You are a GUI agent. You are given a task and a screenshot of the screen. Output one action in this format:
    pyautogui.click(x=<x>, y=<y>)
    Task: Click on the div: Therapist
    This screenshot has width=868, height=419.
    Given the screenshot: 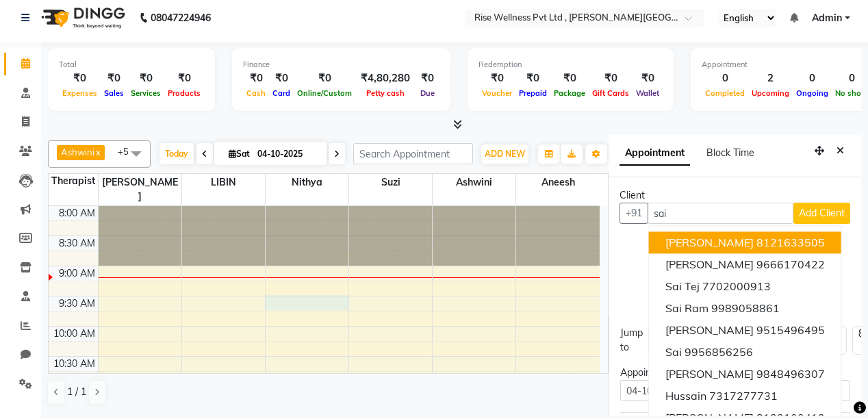 What is the action you would take?
    pyautogui.click(x=73, y=181)
    